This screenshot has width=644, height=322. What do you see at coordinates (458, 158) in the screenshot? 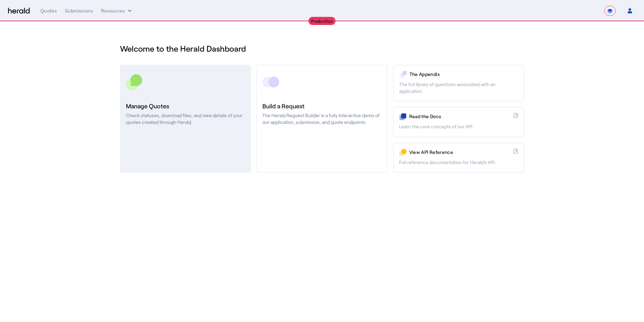
I see `a: View API ReferenceFull reference documentation for Herald's API.` at bounding box center [458, 158].